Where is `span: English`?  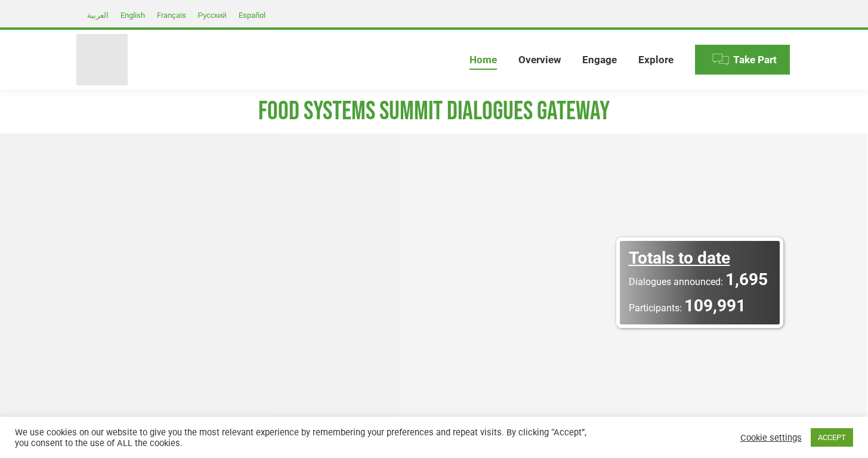
span: English is located at coordinates (133, 15).